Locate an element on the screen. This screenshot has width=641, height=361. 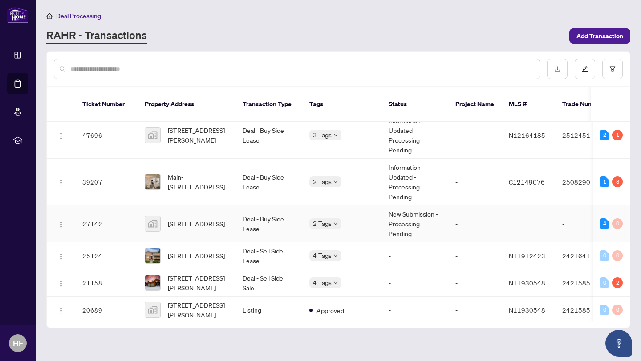
span: N12164185 is located at coordinates (527, 135).